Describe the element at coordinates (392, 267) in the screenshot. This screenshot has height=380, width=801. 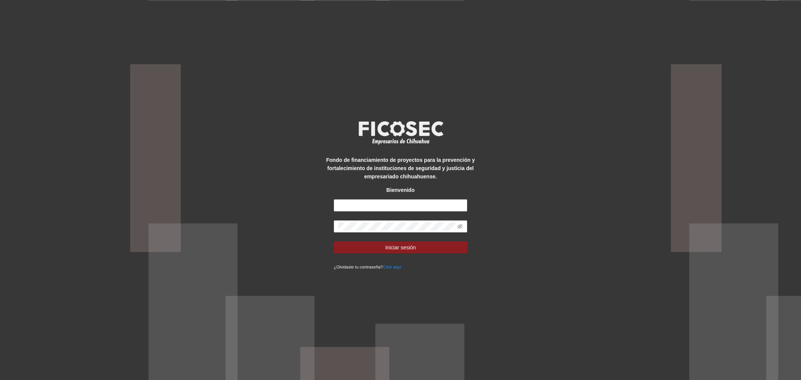
I see `a: Click aqui` at that location.